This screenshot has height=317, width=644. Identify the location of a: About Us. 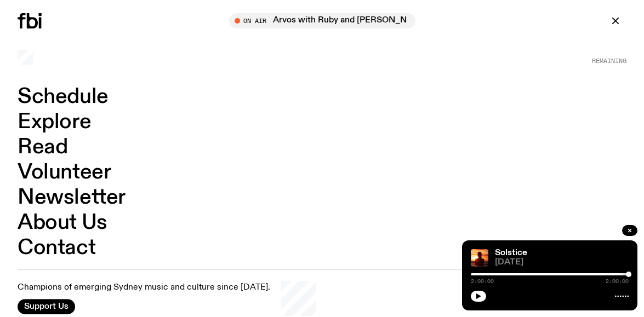
(62, 223).